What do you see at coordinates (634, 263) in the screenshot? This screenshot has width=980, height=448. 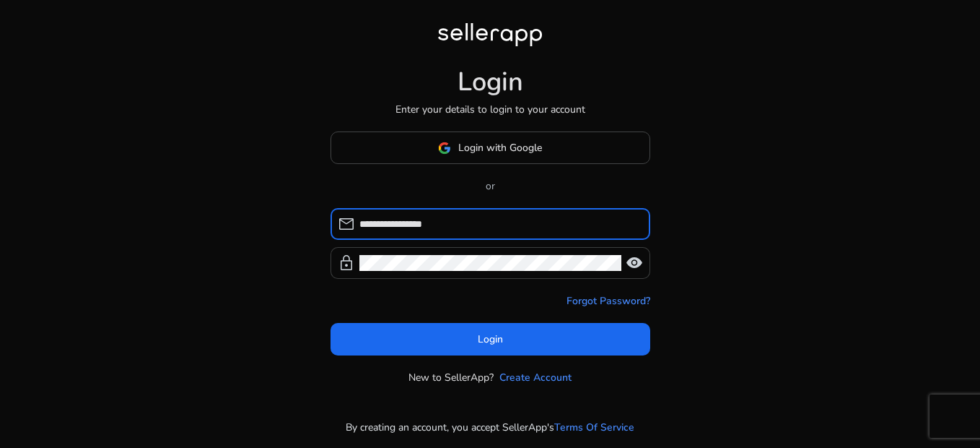 I see `span: visibility` at bounding box center [634, 263].